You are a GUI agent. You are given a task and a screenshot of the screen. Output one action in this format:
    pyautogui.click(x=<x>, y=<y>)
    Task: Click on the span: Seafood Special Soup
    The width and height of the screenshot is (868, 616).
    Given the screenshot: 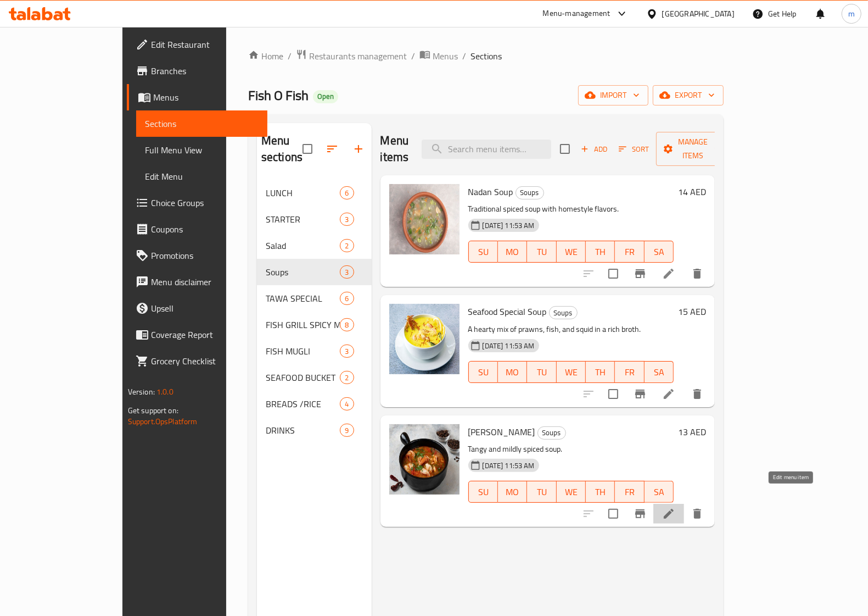 What is the action you would take?
    pyautogui.click(x=508, y=312)
    